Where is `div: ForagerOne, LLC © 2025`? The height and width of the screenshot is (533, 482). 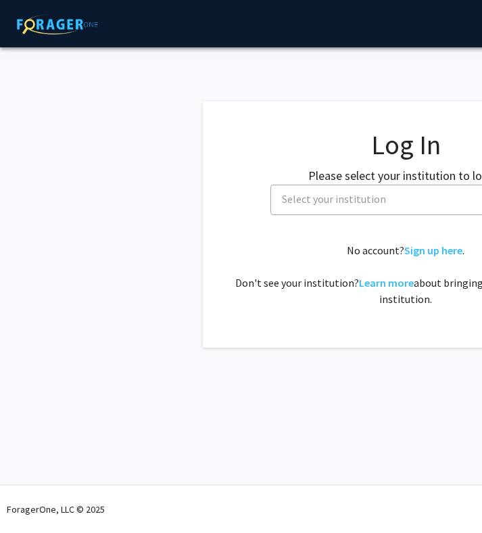 div: ForagerOne, LLC © 2025 is located at coordinates (55, 509).